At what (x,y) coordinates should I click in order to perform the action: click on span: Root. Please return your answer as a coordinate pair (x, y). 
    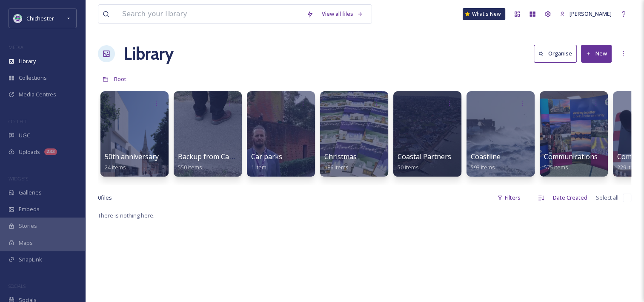
    Looking at the image, I should click on (120, 79).